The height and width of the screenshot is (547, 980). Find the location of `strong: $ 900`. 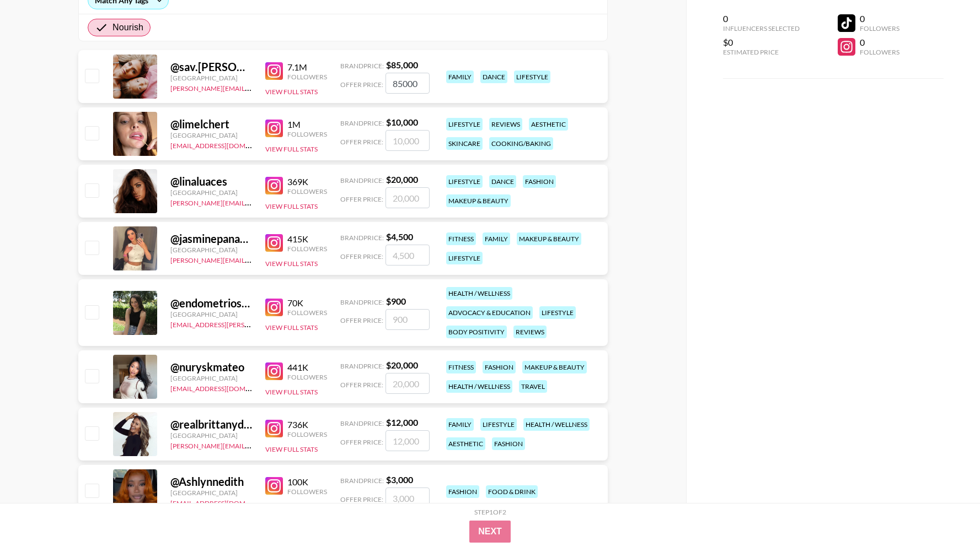

strong: $ 900 is located at coordinates (396, 301).